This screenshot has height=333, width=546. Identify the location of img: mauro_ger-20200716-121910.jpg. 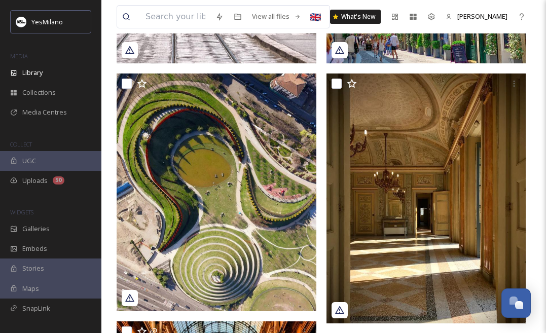
(217, 192).